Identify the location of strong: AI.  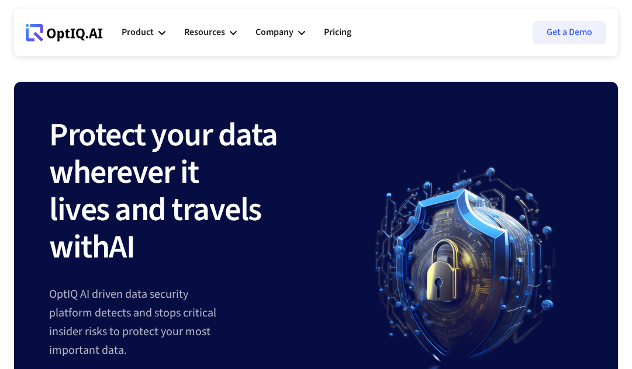
(122, 247).